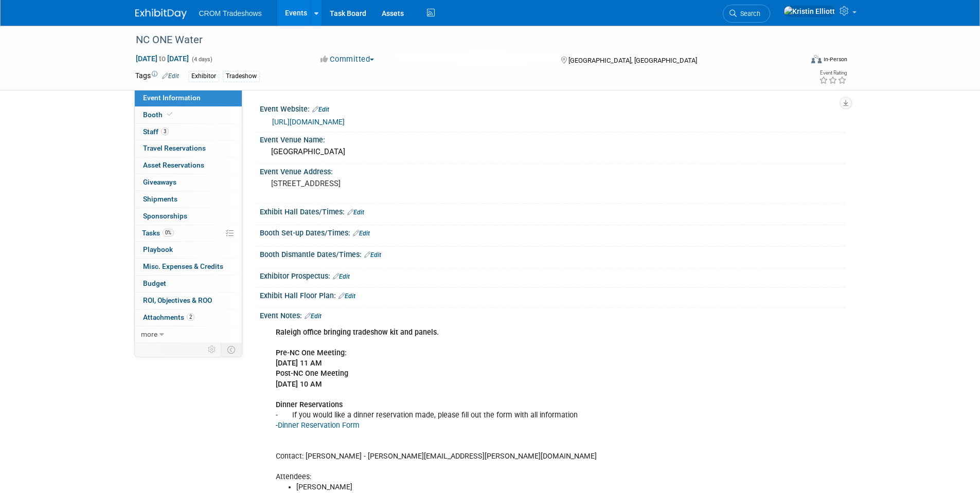 This screenshot has width=980, height=493. Describe the element at coordinates (552, 295) in the screenshot. I see `div: Exhibit Hall Floor Plan:` at that location.